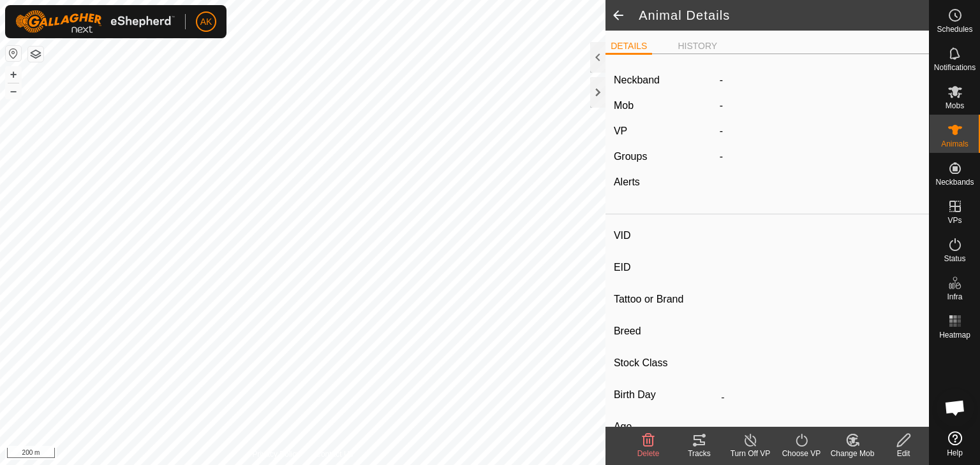  What do you see at coordinates (333, 454) in the screenshot?
I see `a: Contact Us` at bounding box center [333, 454].